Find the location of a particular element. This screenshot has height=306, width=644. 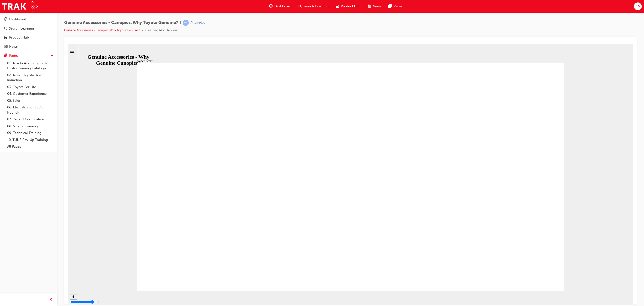

div: Search Learning is located at coordinates (21, 29).